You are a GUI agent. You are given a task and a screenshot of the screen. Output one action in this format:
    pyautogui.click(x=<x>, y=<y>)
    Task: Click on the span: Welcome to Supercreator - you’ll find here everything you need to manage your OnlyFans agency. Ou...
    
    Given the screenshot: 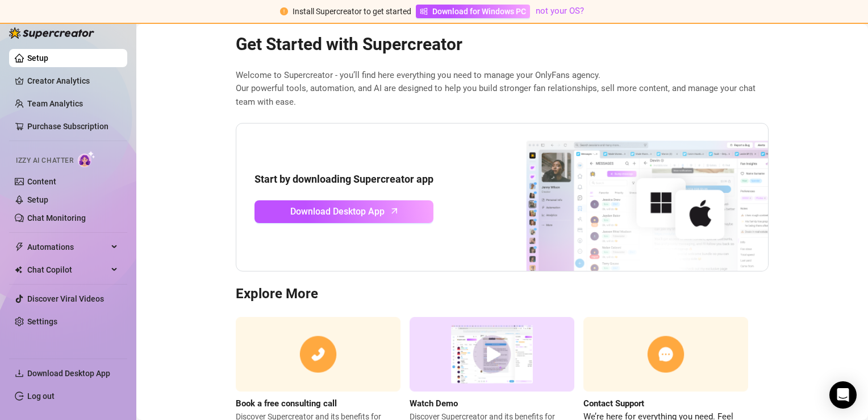 What is the action you would take?
    pyautogui.click(x=502, y=89)
    